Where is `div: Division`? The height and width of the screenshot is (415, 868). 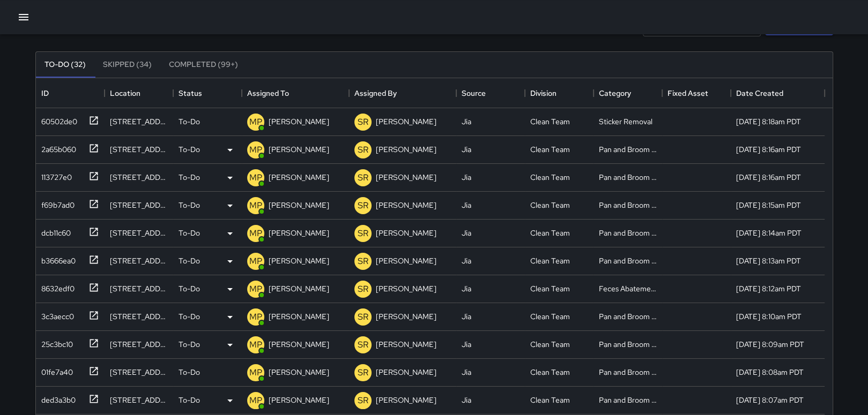
div: Division is located at coordinates (559, 93).